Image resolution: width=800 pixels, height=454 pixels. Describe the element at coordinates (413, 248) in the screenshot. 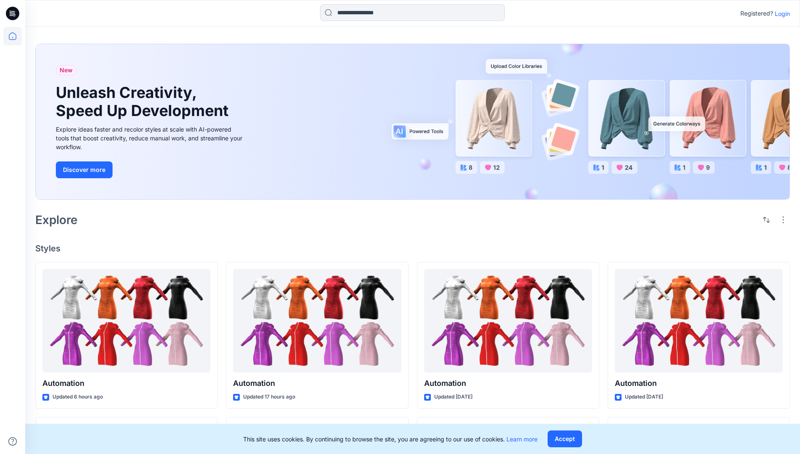

I see `h4: Styles` at that location.